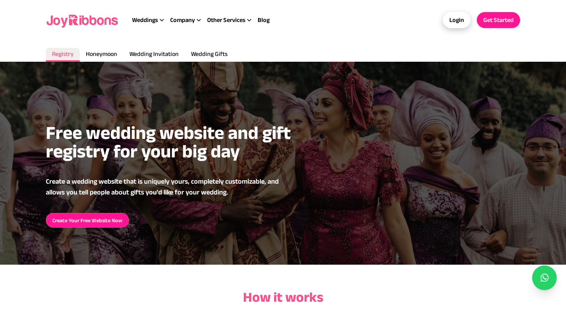 The height and width of the screenshot is (321, 566). What do you see at coordinates (209, 55) in the screenshot?
I see `a: Wedding Gifts` at bounding box center [209, 55].